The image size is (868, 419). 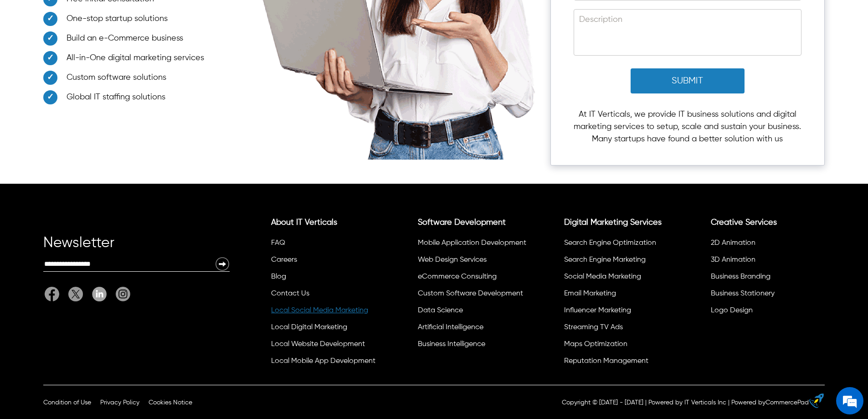 I want to click on a: Maps Optimization, so click(x=596, y=344).